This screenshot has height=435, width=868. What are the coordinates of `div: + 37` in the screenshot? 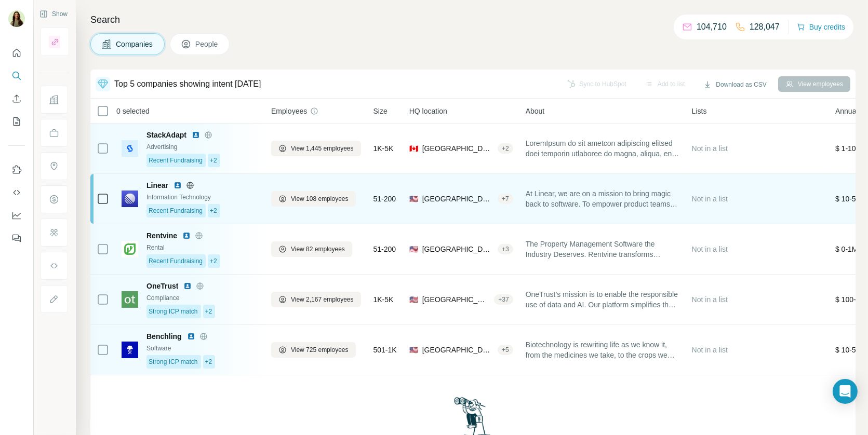 It's located at (503, 300).